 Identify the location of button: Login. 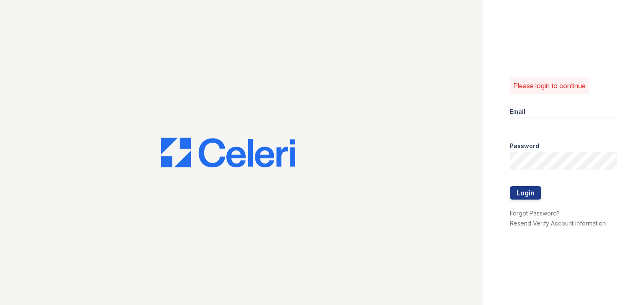
(525, 193).